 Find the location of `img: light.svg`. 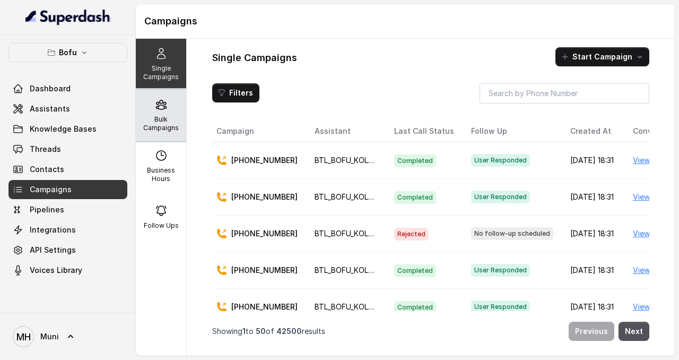

img: light.svg is located at coordinates (68, 17).